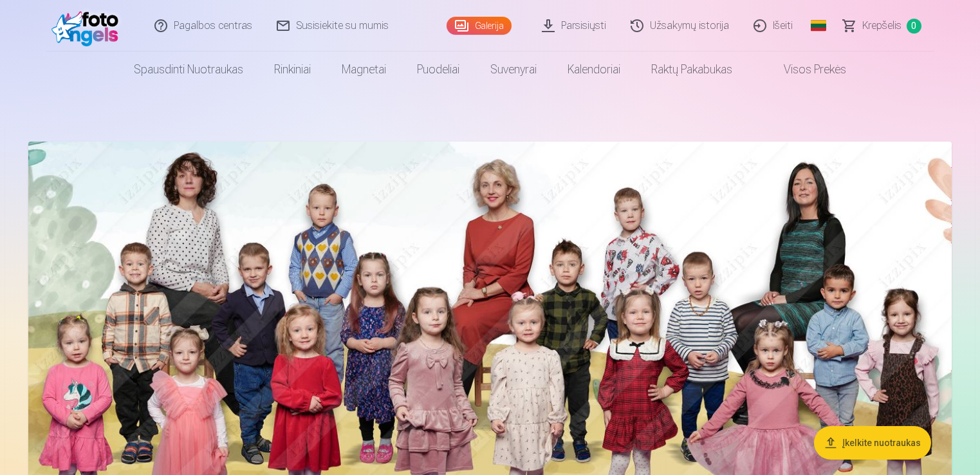 Image resolution: width=980 pixels, height=475 pixels. What do you see at coordinates (189, 69) in the screenshot?
I see `a: Spausdinti nuotraukas` at bounding box center [189, 69].